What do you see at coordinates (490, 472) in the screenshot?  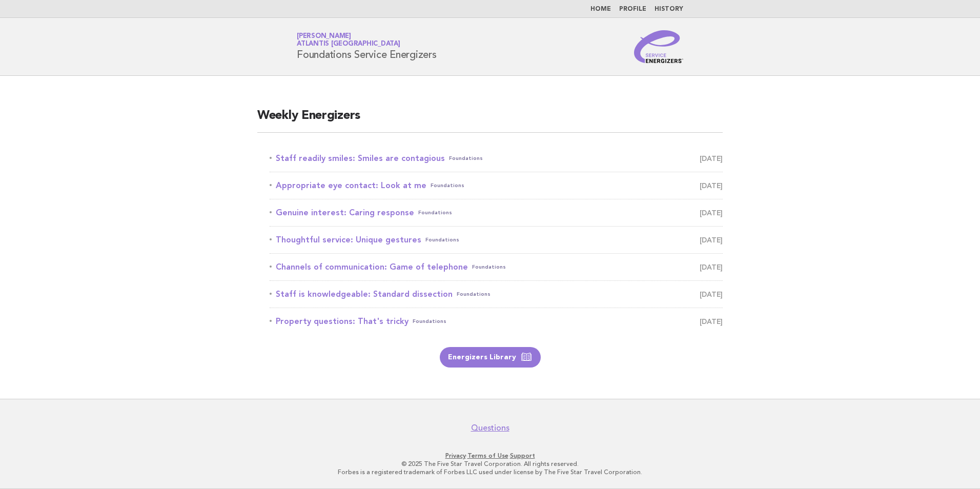 I see `p: Forbes is a registered trademark of Forbes LLC used under license by The Five Star Travel Corpora...` at bounding box center [490, 472].